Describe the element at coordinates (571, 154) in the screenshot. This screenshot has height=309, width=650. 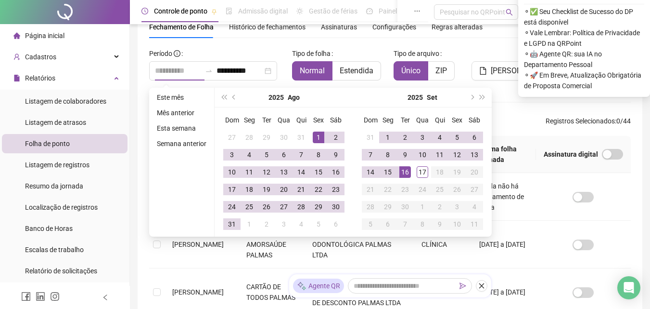
I see `span: Assinatura digital` at that location.